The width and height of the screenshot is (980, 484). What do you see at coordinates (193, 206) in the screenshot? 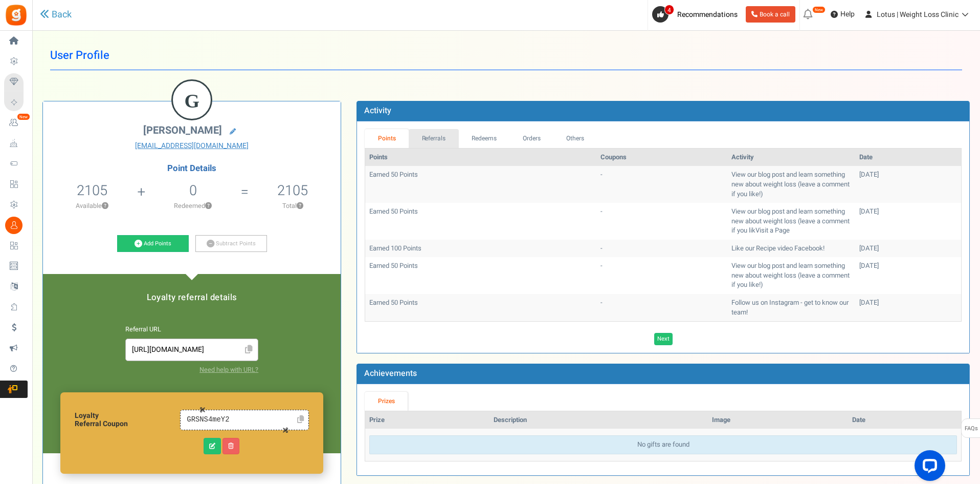
I see `p: Redeemed` at bounding box center [193, 206].